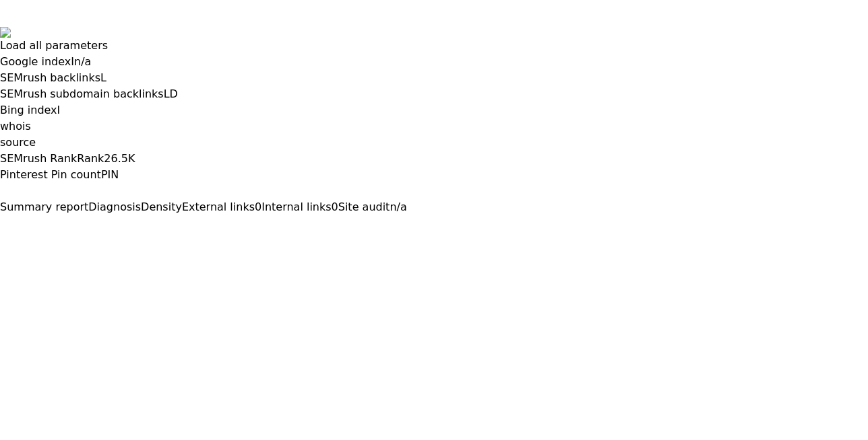 The image size is (868, 440). I want to click on span: PIN, so click(110, 174).